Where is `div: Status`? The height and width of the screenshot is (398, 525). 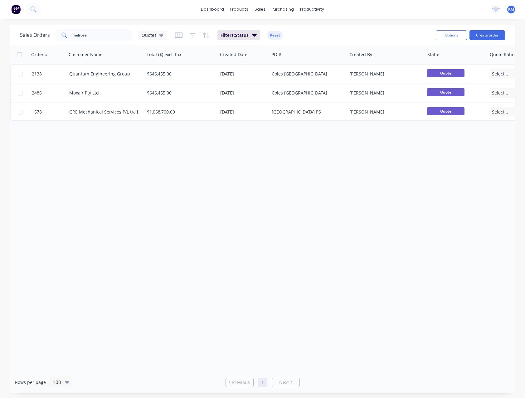
div: Status is located at coordinates (434, 55).